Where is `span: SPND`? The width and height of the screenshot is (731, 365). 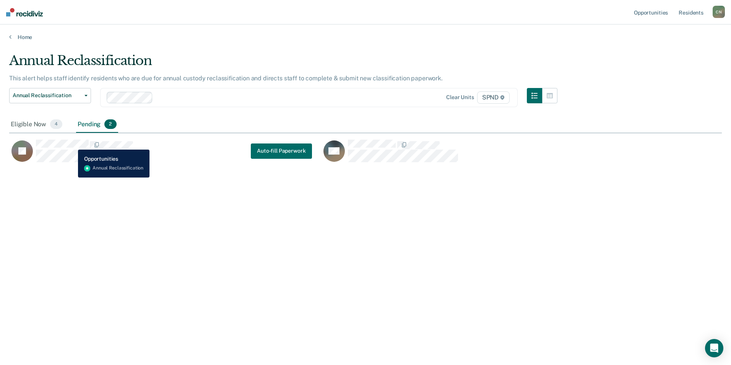 span: SPND is located at coordinates (493, 98).